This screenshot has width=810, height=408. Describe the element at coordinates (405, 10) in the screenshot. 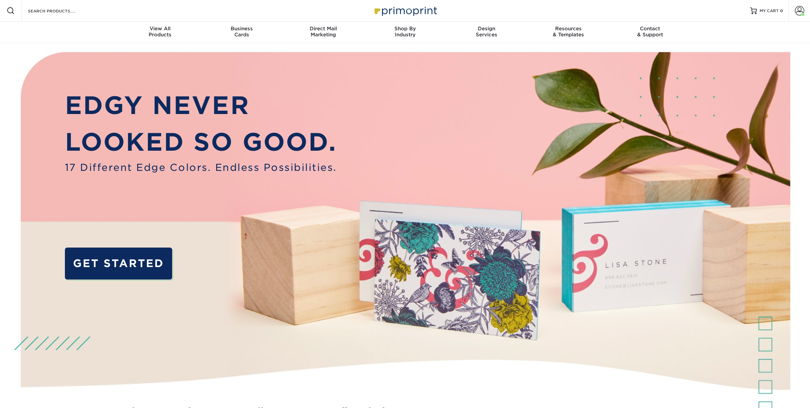

I see `img: Primoprint` at that location.